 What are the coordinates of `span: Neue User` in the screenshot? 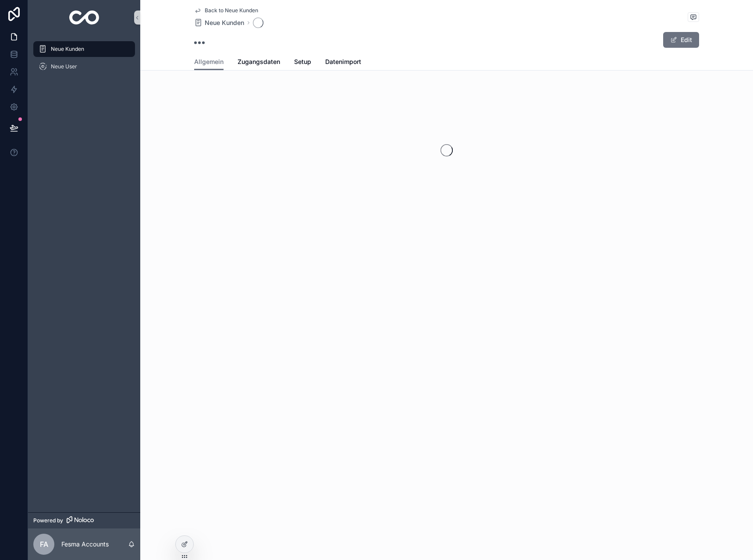 It's located at (64, 67).